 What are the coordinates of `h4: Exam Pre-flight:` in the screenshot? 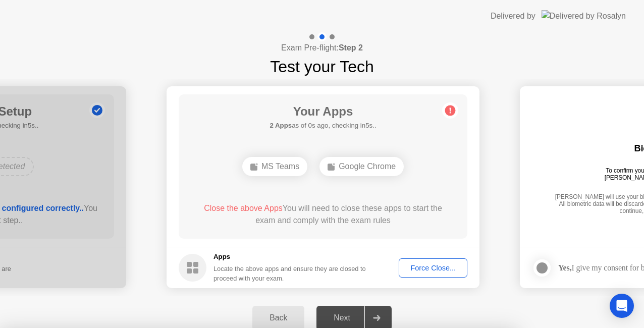 It's located at (322, 48).